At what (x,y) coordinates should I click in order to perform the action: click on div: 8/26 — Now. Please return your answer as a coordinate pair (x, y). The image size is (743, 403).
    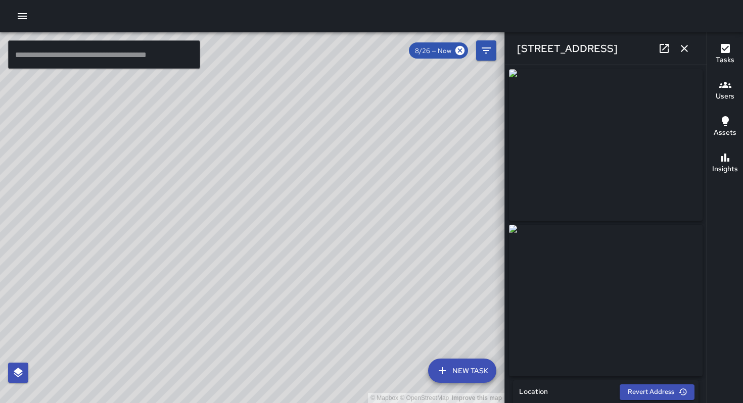
    Looking at the image, I should click on (438, 51).